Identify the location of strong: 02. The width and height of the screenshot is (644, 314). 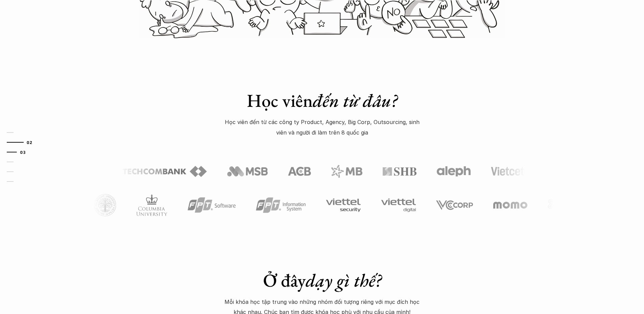
(29, 142).